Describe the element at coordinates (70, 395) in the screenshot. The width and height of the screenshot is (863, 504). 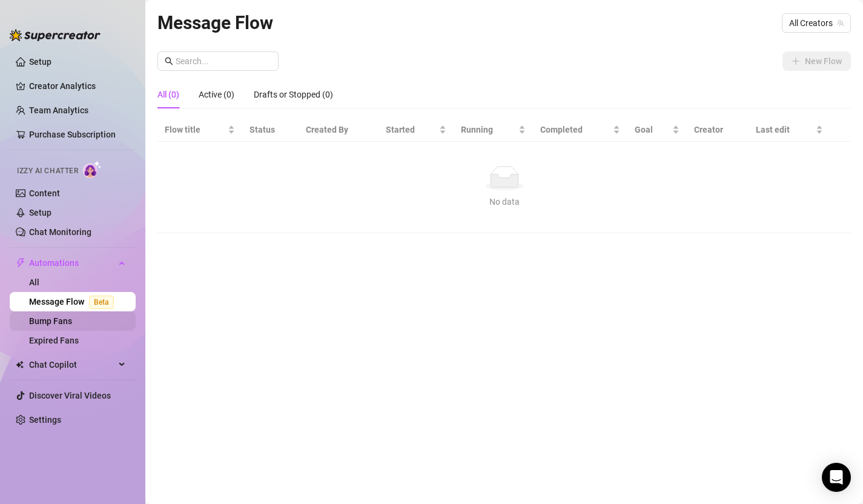
I see `a: Discover Viral Videos` at that location.